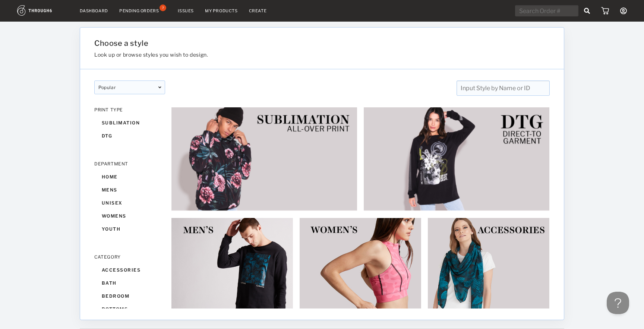 This screenshot has width=644, height=329. What do you see at coordinates (547, 11) in the screenshot?
I see `input: Search Order #` at bounding box center [547, 11].